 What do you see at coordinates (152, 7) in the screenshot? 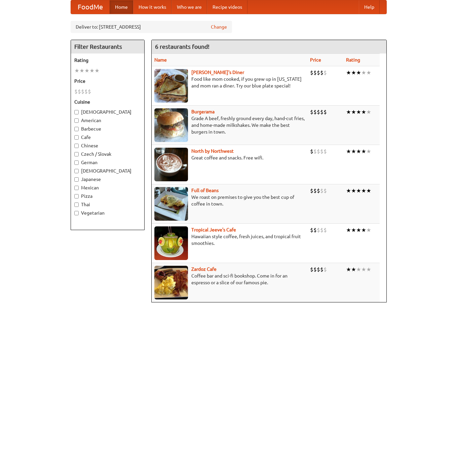
I see `a: How it works` at bounding box center [152, 7].